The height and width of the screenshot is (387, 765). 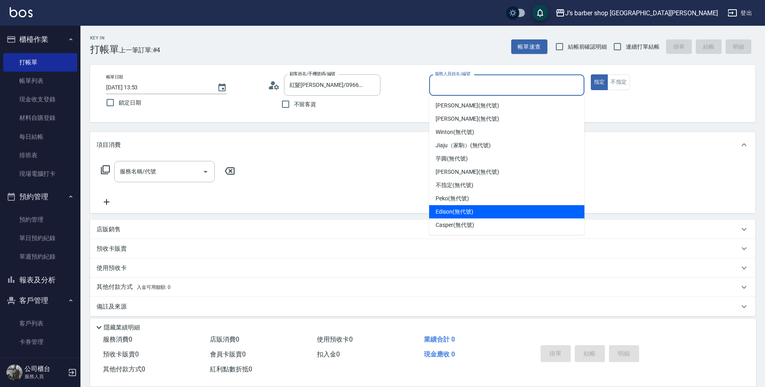 What do you see at coordinates (111, 306) in the screenshot?
I see `p: 備註及來源` at bounding box center [111, 306].